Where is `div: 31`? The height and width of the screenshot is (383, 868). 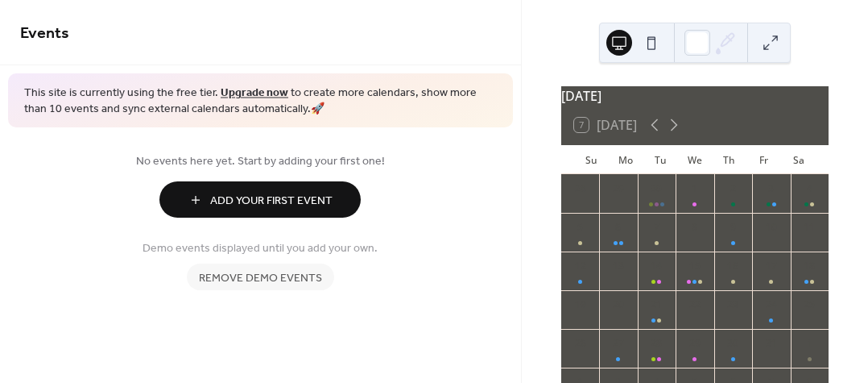 div: 31 is located at coordinates (772, 343).